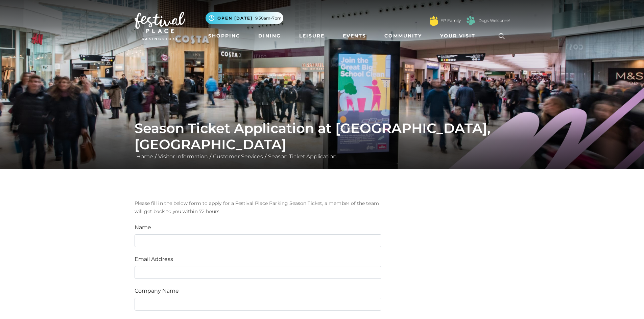  I want to click on span: Your Visit, so click(458, 36).